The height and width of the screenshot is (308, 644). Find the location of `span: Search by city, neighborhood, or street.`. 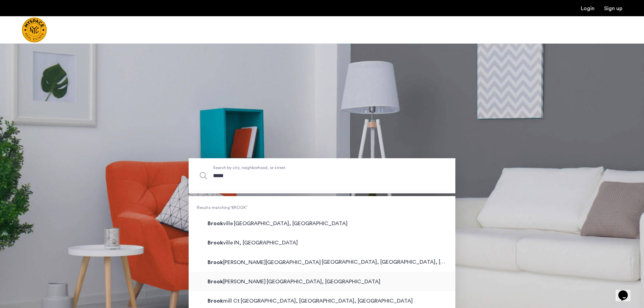

span: Search by city, neighborhood, or street. is located at coordinates (306, 167).